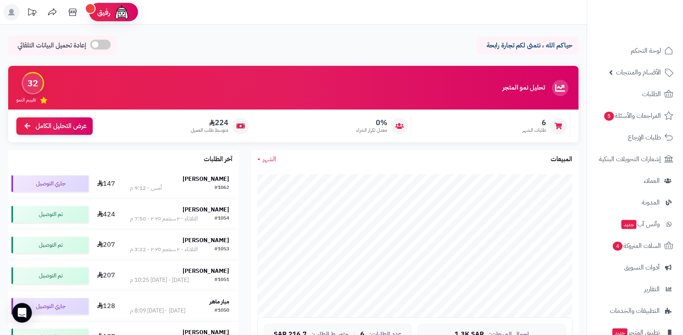  I want to click on h3: تحليل نمو المتجر, so click(524, 88).